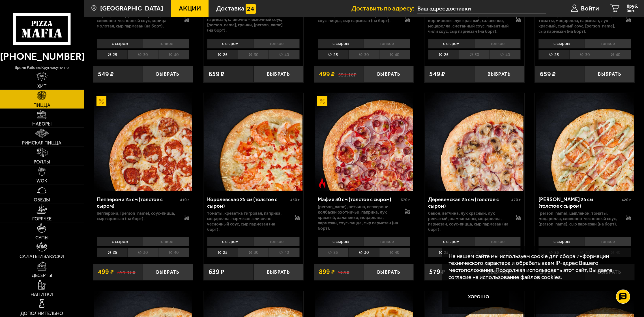 The height and width of the screenshot is (317, 644). I want to click on input: Ваш адрес доставки, so click(482, 9).